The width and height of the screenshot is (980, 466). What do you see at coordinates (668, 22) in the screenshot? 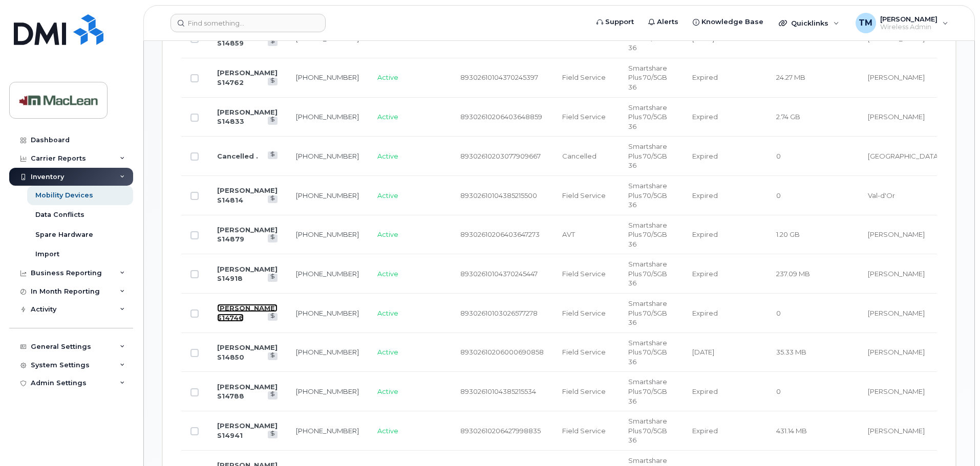
I see `span: Alerts` at bounding box center [668, 22].